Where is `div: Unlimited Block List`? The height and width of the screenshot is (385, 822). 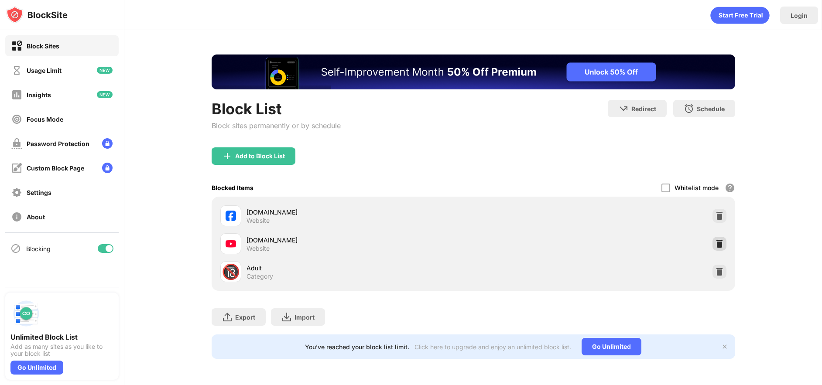
div: Unlimited Block List is located at coordinates (62, 337).